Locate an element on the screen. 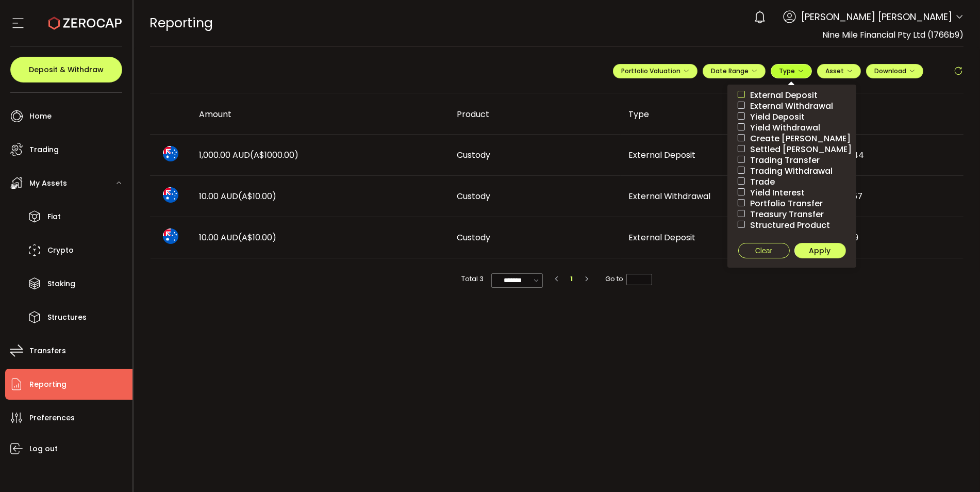 The width and height of the screenshot is (980, 492). span: Log out is located at coordinates (43, 449).